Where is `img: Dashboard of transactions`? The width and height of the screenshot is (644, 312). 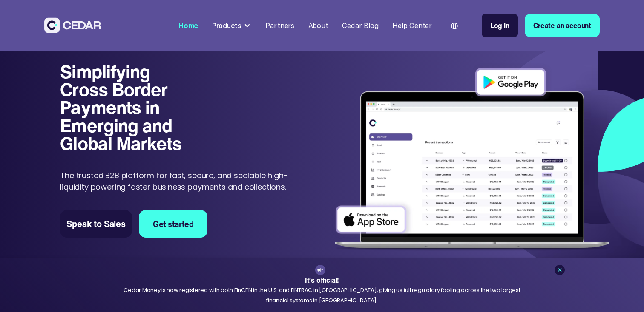
img: Dashboard of transactions is located at coordinates (472, 160).